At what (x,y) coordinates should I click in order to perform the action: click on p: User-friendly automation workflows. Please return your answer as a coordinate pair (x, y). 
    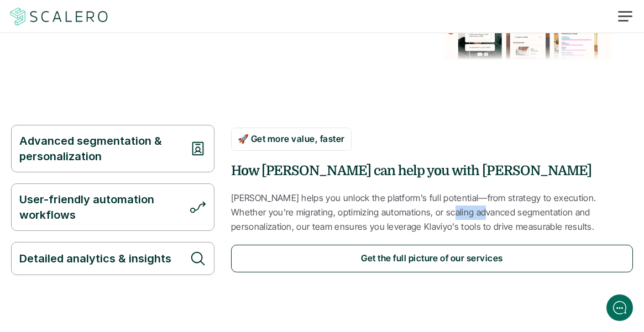
    Looking at the image, I should click on (101, 207).